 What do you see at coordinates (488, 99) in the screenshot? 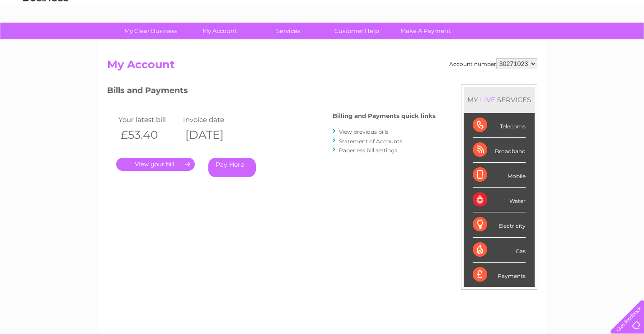
I see `div: LIVE` at bounding box center [488, 99].